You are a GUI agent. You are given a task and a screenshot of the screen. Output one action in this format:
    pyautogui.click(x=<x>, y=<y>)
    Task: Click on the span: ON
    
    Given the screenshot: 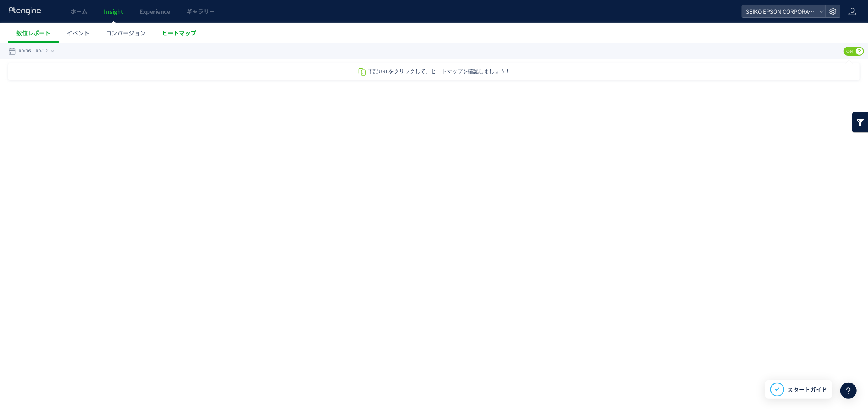 What is the action you would take?
    pyautogui.click(x=849, y=8)
    